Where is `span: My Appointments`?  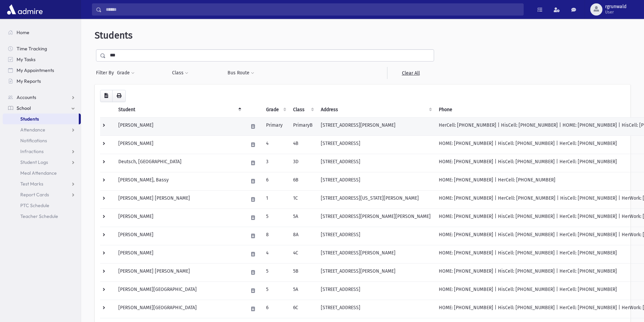
span: My Appointments is located at coordinates (35, 70).